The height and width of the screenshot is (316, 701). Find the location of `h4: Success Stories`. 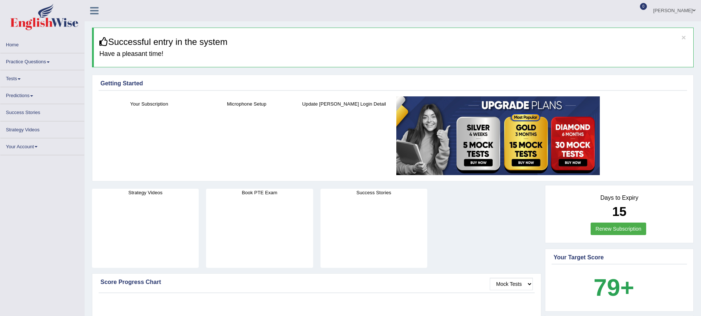

h4: Success Stories is located at coordinates (374, 193).